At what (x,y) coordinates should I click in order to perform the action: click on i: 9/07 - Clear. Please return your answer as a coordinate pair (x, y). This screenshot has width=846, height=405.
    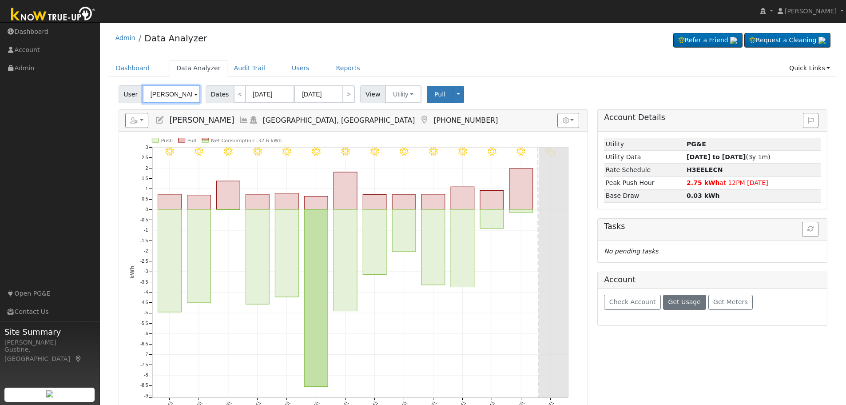
    Looking at the image, I should click on (228, 151).